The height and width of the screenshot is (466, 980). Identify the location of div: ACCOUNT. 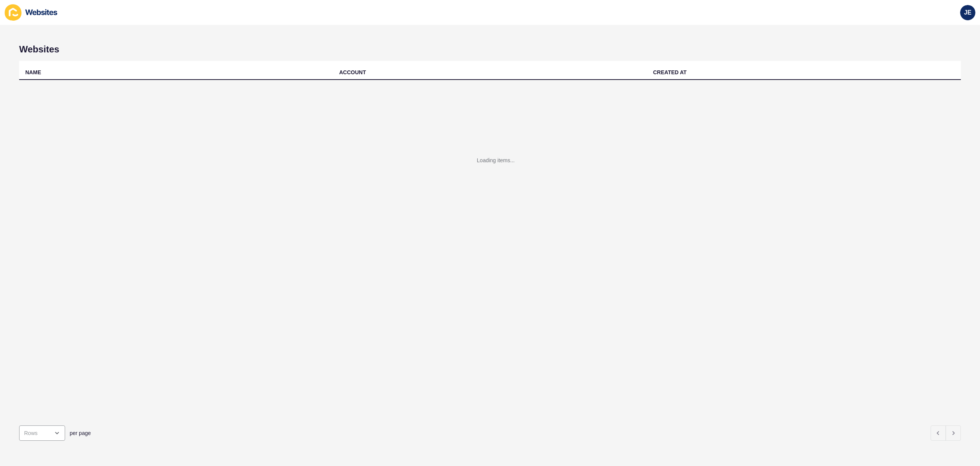
(352, 73).